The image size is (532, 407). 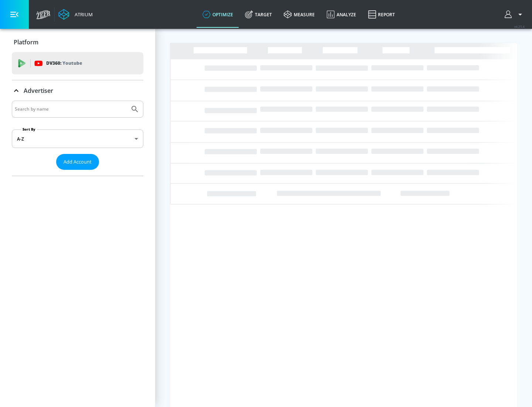 What do you see at coordinates (26, 42) in the screenshot?
I see `p: Platform` at bounding box center [26, 42].